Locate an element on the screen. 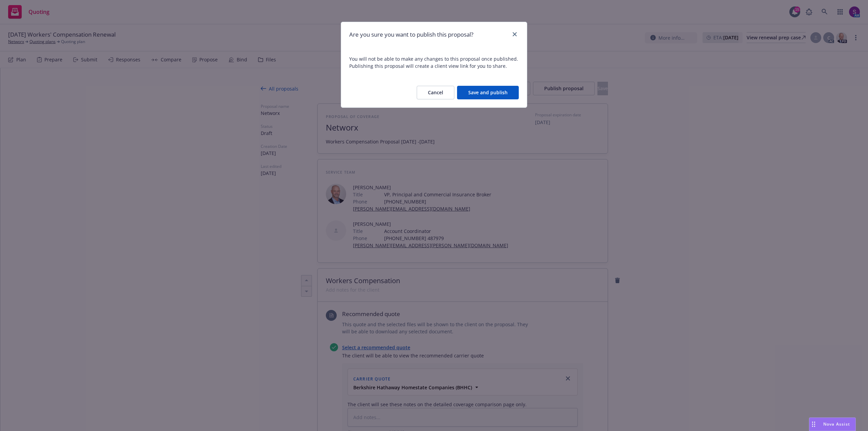  span: Nova Assist is located at coordinates (836, 424).